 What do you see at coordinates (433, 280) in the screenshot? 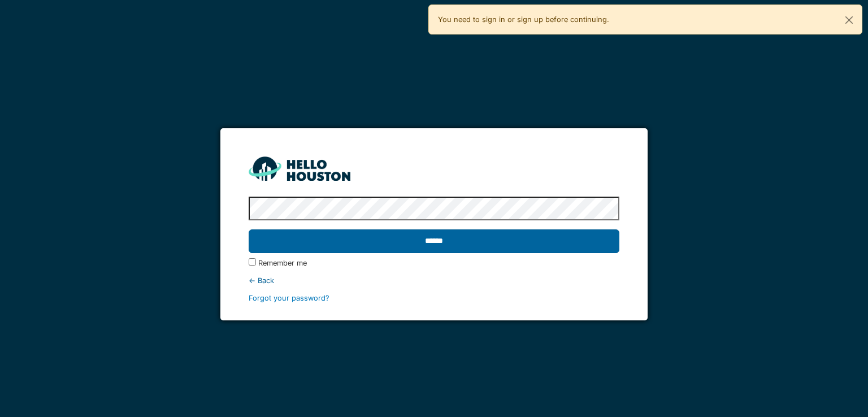
I see `div: ← Back` at bounding box center [433, 280].